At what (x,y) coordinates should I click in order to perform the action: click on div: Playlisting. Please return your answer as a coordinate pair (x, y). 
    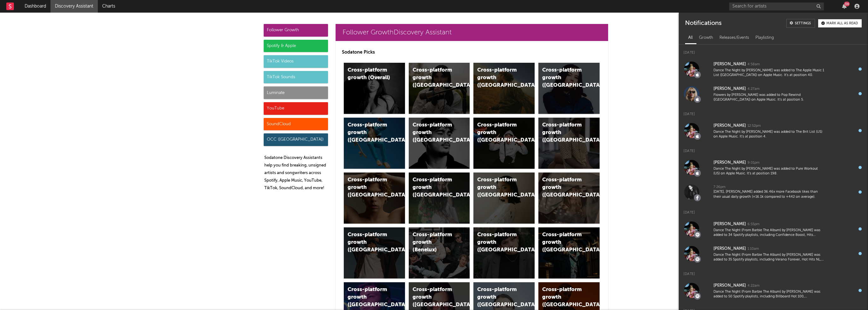
    Looking at the image, I should click on (765, 38).